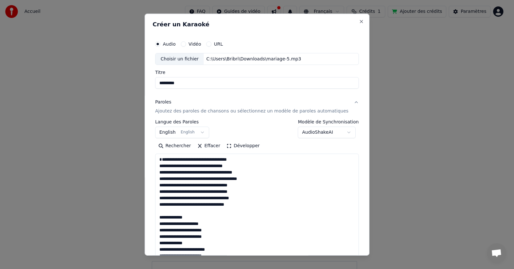 This screenshot has height=269, width=514. What do you see at coordinates (208, 146) in the screenshot?
I see `button: Effacer` at bounding box center [208, 146].